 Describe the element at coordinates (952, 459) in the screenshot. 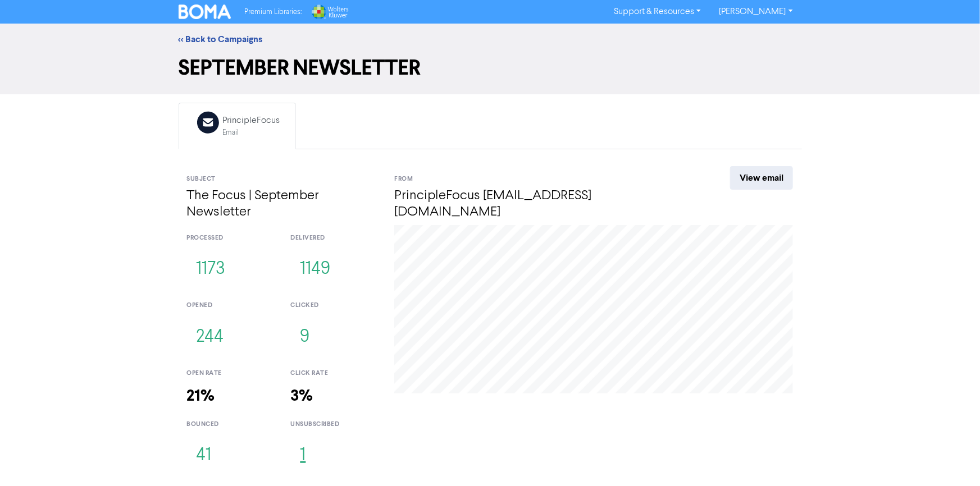

I see `div: Chat Widget` at that location.